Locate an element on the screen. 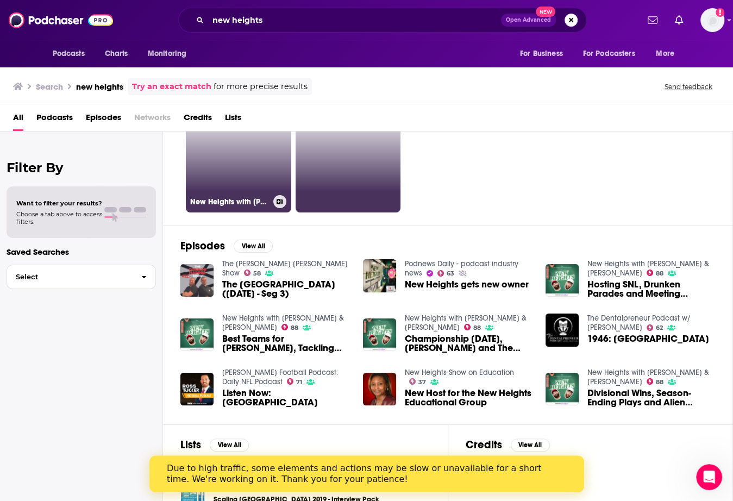 This screenshot has height=501, width=733. span: Logged in as kerlinebatista is located at coordinates (713, 20).